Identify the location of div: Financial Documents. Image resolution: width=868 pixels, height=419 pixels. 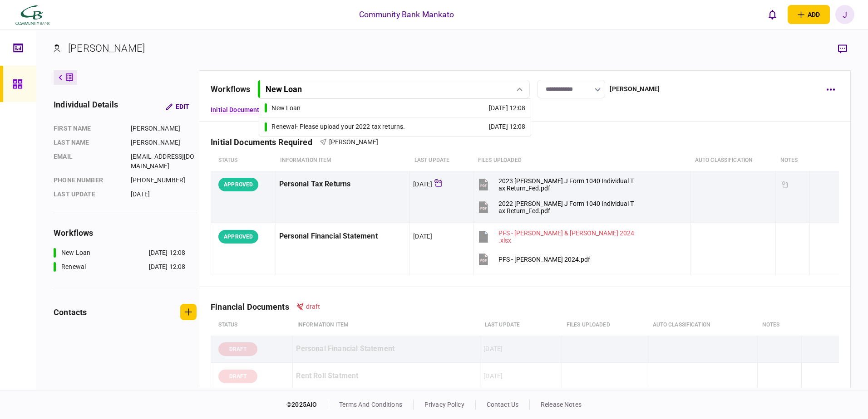
(253, 306).